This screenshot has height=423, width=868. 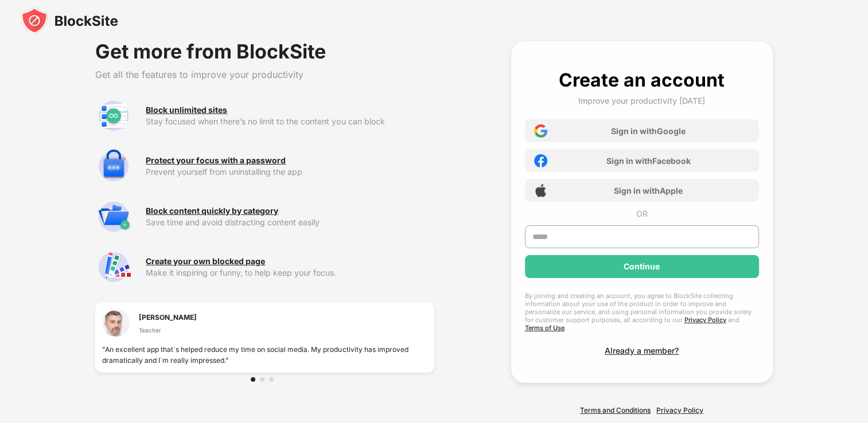 What do you see at coordinates (186, 110) in the screenshot?
I see `div: Block unlimited sites` at bounding box center [186, 110].